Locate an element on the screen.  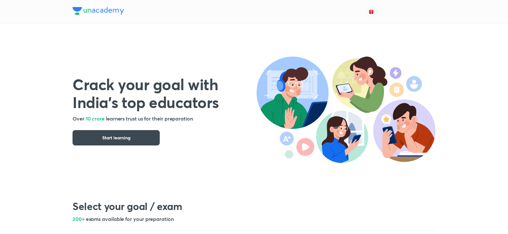
h2: Select your goal / exam is located at coordinates (254, 206).